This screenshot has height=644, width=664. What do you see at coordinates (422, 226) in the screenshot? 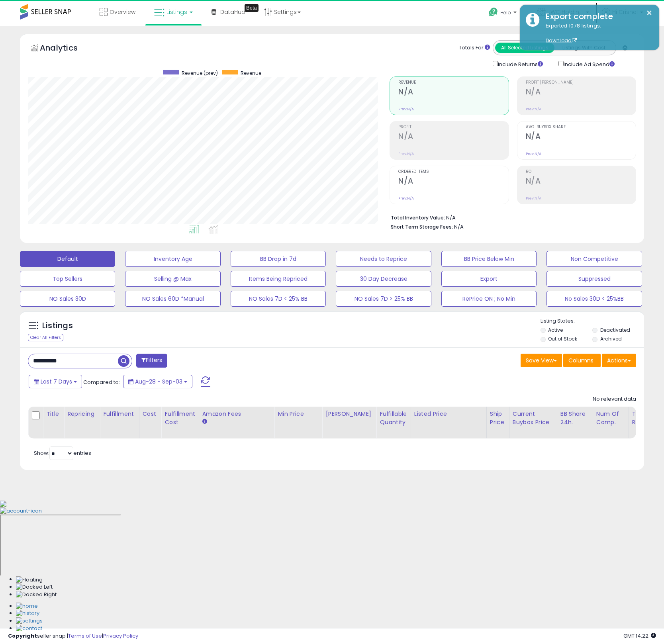
I see `b: Short Term Storage Fees:` at bounding box center [422, 226].